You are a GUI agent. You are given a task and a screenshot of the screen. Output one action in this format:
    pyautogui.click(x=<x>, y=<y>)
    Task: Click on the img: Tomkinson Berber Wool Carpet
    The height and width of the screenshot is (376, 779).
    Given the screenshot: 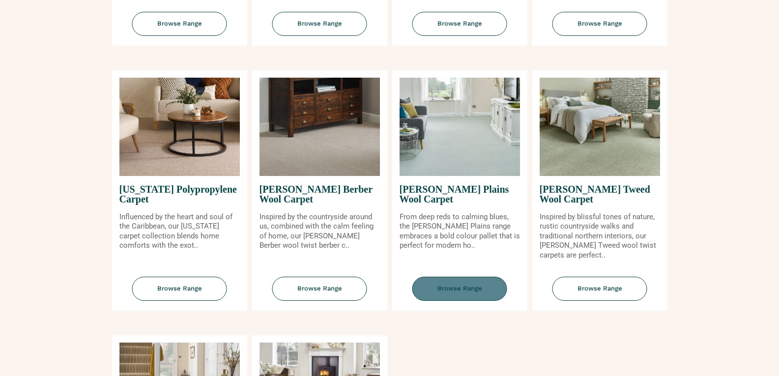 What is the action you would take?
    pyautogui.click(x=319, y=127)
    